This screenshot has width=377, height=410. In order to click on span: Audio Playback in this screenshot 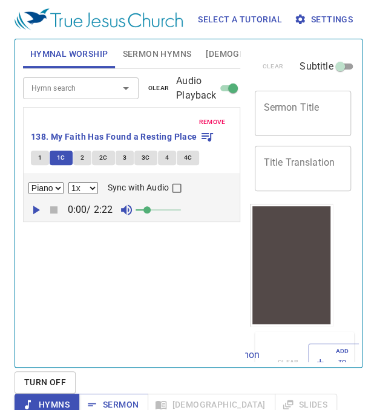, I will do `click(196, 88)`.